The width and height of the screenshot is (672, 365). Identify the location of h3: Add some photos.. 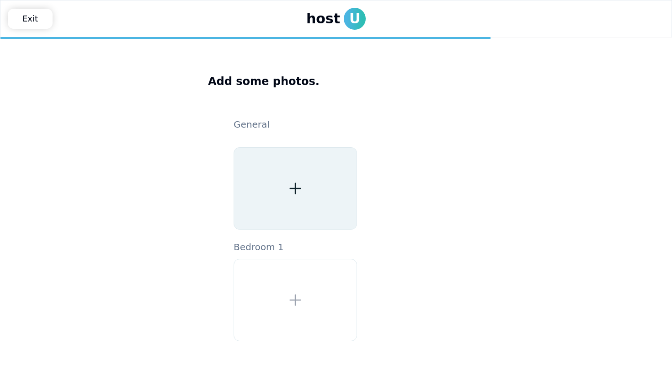
(336, 81).